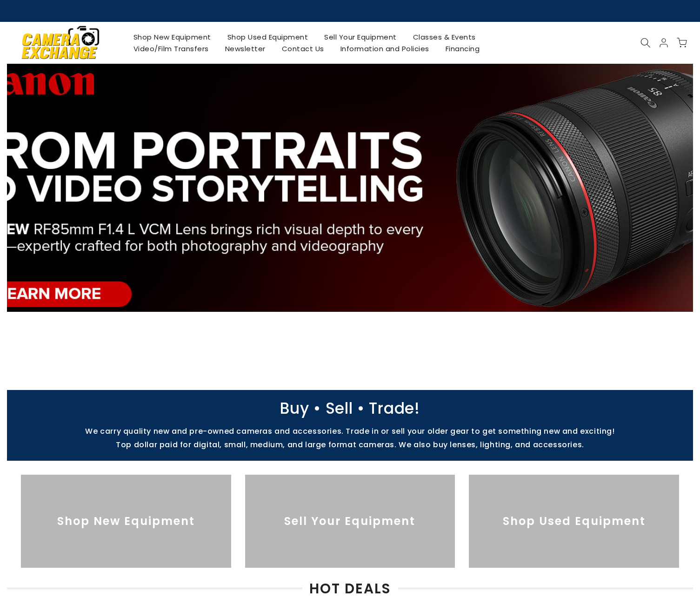  Describe the element at coordinates (170, 48) in the screenshot. I see `a: Video/Film Transfers` at that location.